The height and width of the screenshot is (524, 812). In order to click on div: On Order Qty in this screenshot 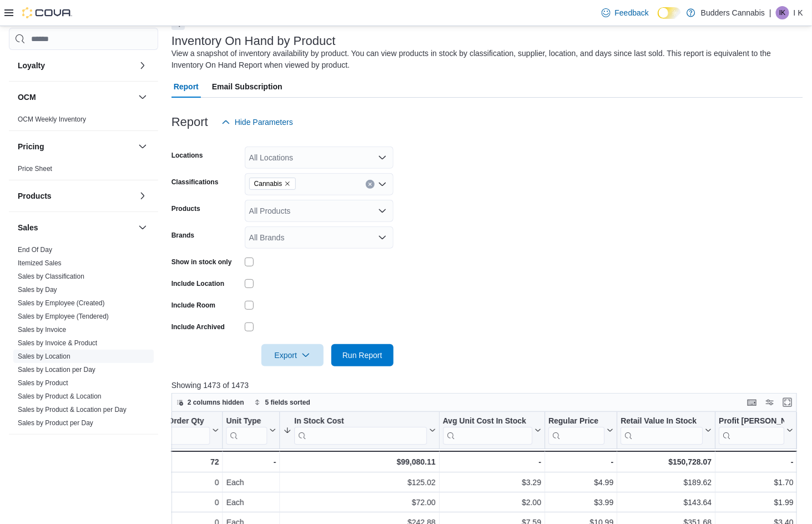, I will do `click(182, 431)`.